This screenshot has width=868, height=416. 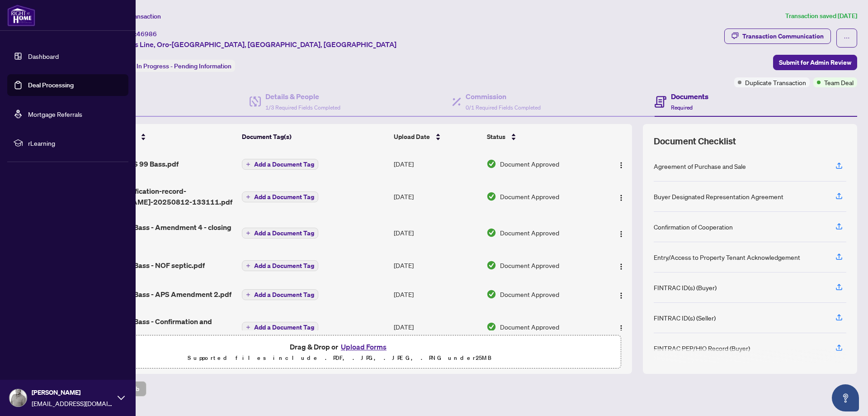 What do you see at coordinates (815, 62) in the screenshot?
I see `button: Submit for Admin Review` at bounding box center [815, 62].